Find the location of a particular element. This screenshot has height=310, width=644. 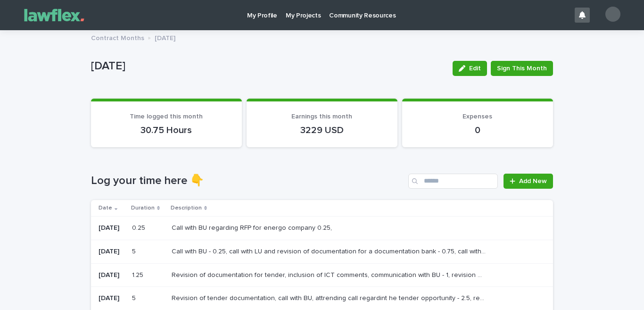

h1: Log your time here 👇 is located at coordinates (247, 181).